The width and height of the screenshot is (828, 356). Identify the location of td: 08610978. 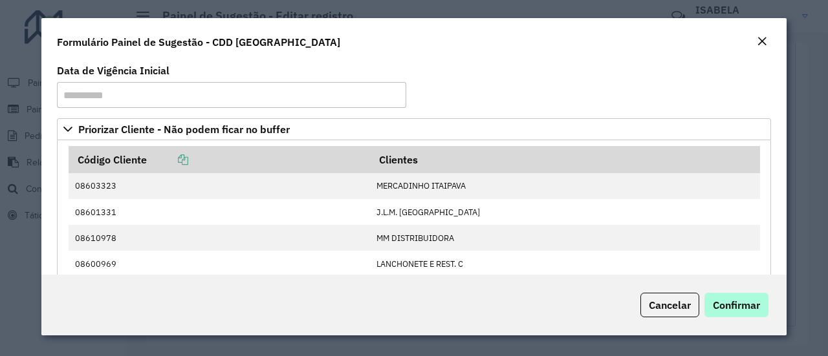
(219, 238).